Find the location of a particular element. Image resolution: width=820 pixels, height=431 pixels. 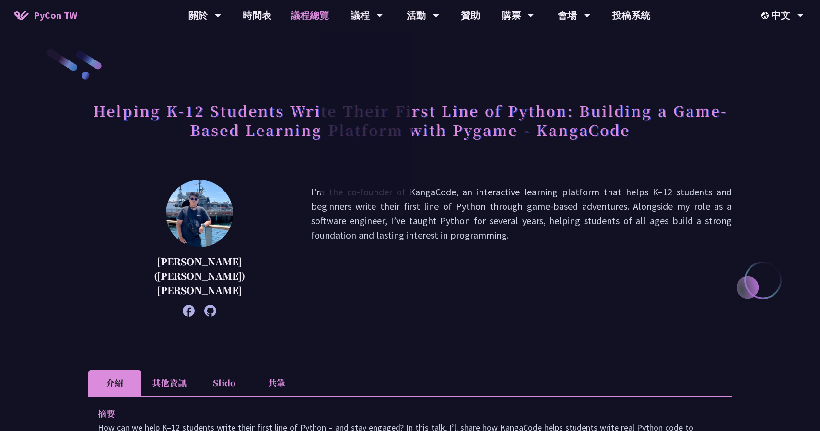

li: 其他資訊 is located at coordinates (169, 382).